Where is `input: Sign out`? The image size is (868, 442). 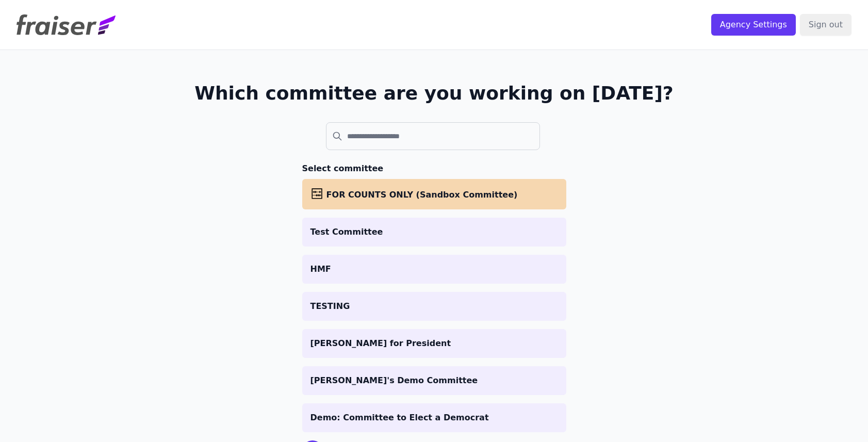 input: Sign out is located at coordinates (826, 25).